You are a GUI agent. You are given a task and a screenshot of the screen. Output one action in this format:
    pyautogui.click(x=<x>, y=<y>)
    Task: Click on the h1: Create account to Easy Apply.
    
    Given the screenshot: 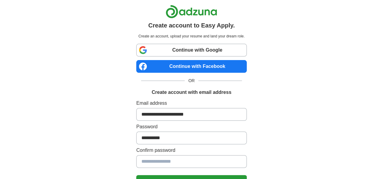 What is the action you would take?
    pyautogui.click(x=192, y=25)
    